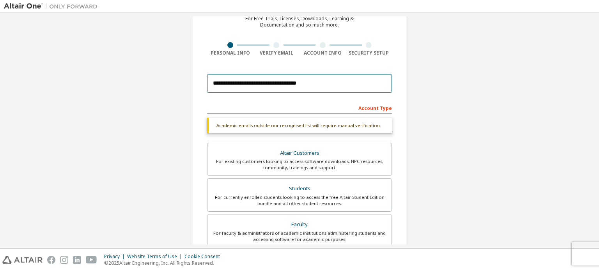 The width and height of the screenshot is (599, 271). I want to click on div: Altair Customers, so click(300, 153).